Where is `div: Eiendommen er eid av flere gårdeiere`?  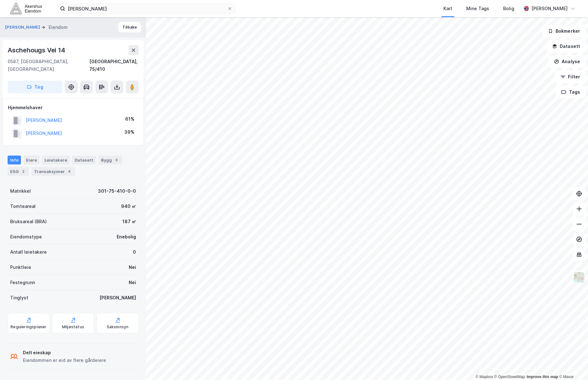 div: Eiendommen er eid av flere gårdeiere is located at coordinates (64, 360).